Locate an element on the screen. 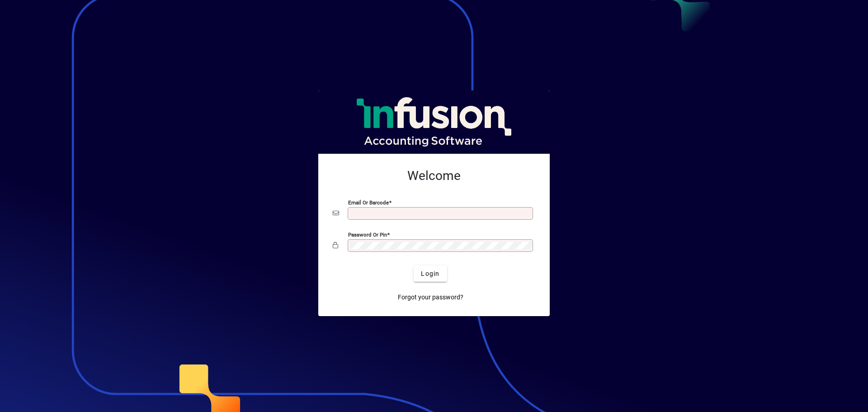 The width and height of the screenshot is (868, 412). span: Forgot your password? is located at coordinates (430, 297).